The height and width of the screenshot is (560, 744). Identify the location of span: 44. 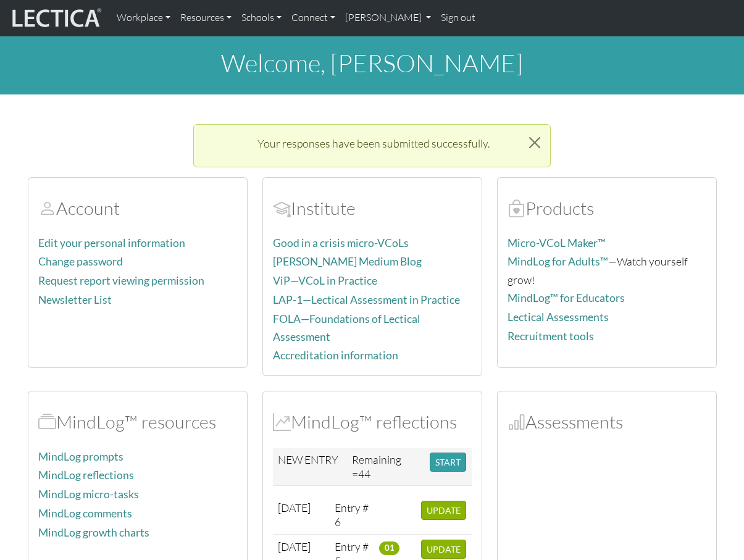
(364, 473).